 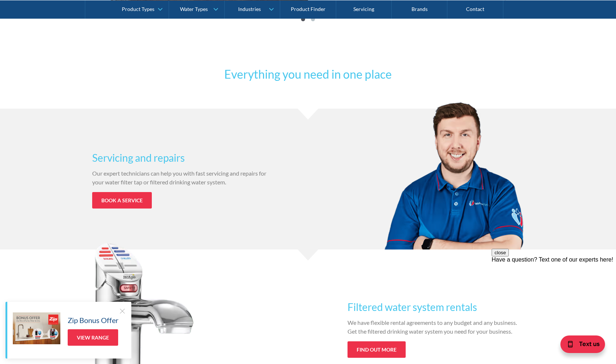 I want to click on div: Water Types, so click(x=194, y=9).